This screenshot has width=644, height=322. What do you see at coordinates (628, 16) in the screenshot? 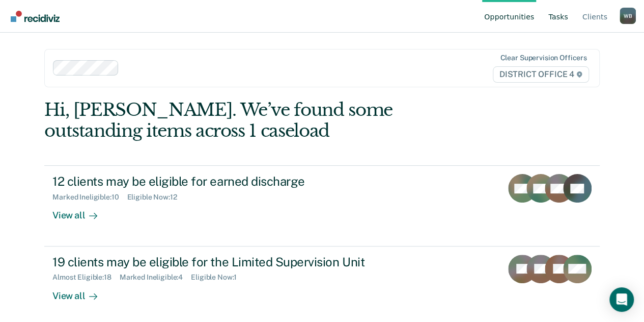
I see `button: Profile dropdown button` at bounding box center [628, 16].